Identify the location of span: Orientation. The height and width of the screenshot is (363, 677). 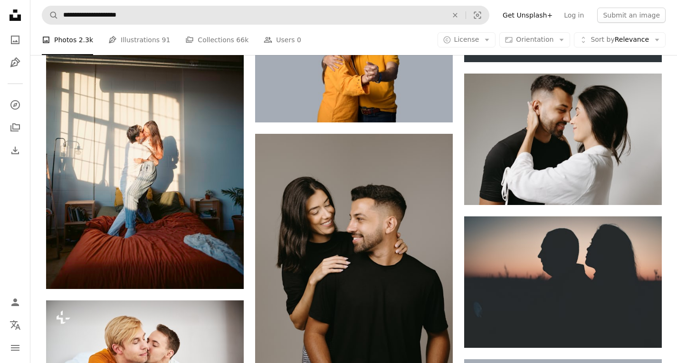
(534, 39).